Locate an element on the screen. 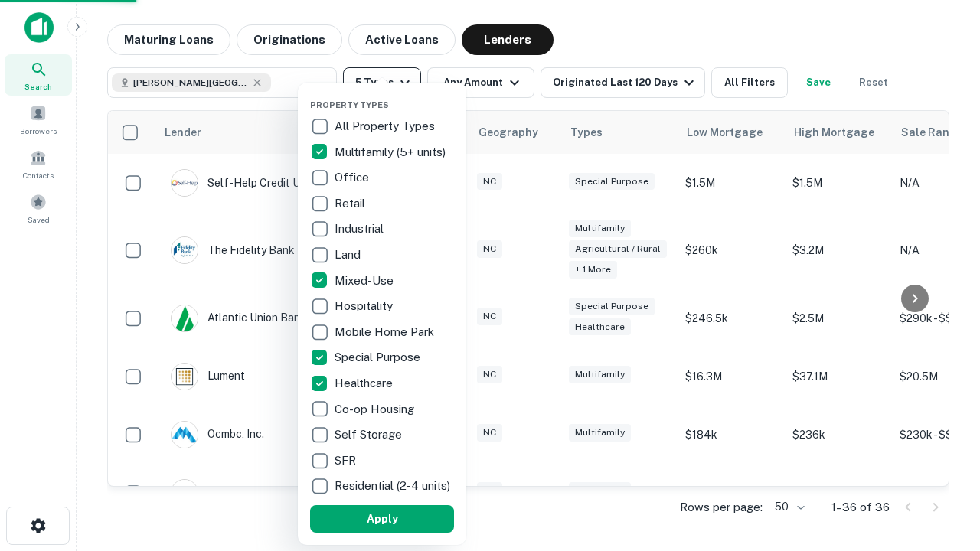 Image resolution: width=980 pixels, height=551 pixels. p: Healthcare is located at coordinates (365, 384).